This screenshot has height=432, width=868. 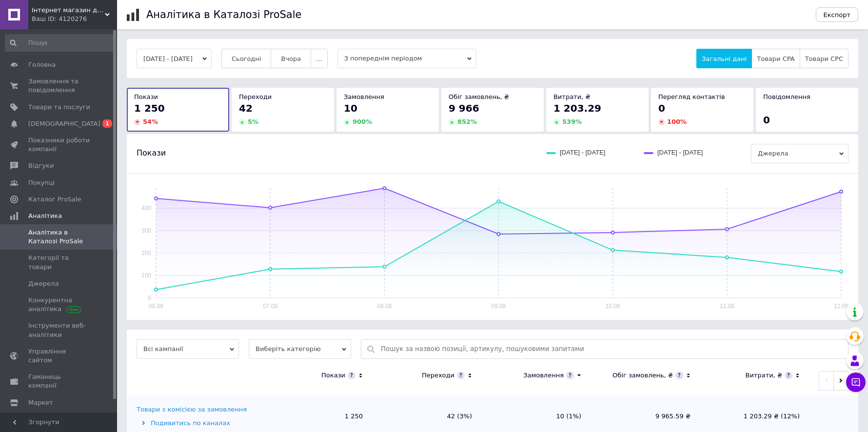 I want to click on span: З попереднім періодом, so click(x=407, y=59).